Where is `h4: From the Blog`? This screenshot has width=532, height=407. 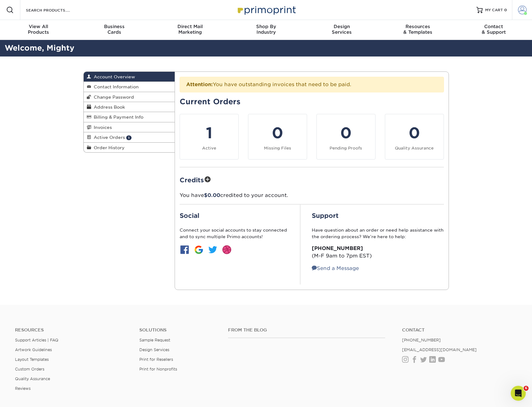
h4: From the Blog is located at coordinates (306, 330).